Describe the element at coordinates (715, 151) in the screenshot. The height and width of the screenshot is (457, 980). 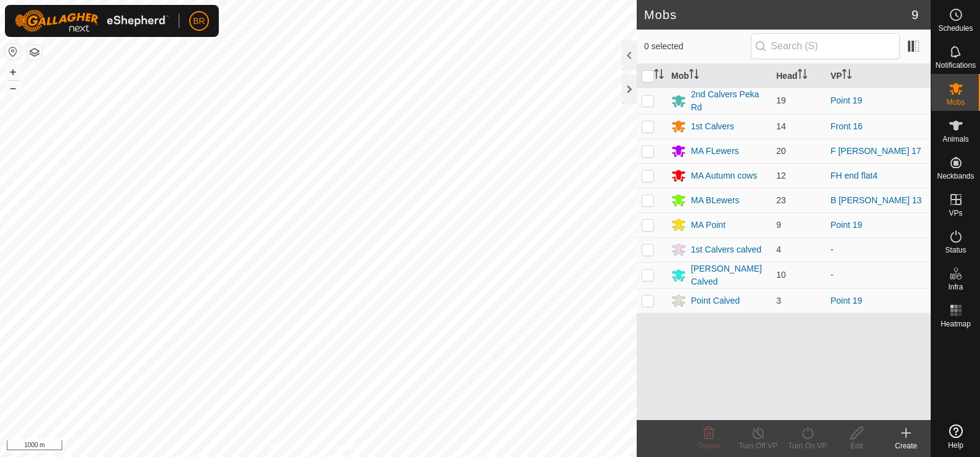
I see `div: MA FLewers` at that location.